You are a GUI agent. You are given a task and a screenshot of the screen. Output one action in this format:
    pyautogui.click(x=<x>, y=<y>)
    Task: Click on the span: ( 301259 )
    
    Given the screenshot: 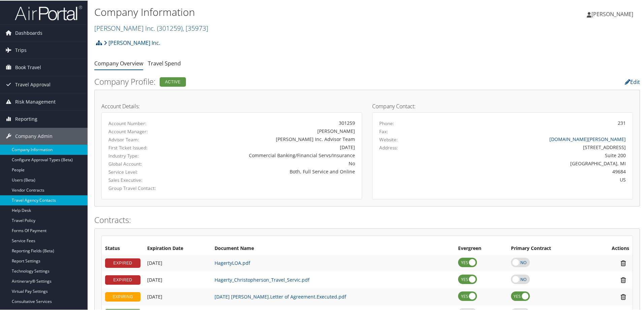 What is the action you would take?
    pyautogui.click(x=170, y=27)
    